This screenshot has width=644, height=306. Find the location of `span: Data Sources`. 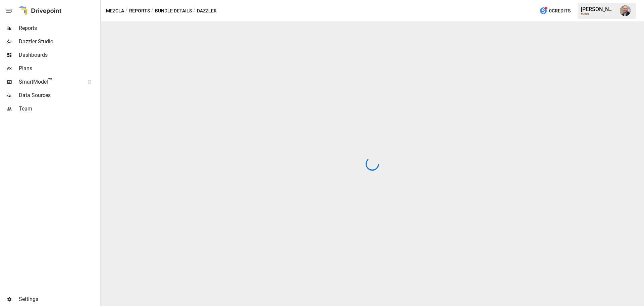

span: Data Sources is located at coordinates (59, 95).